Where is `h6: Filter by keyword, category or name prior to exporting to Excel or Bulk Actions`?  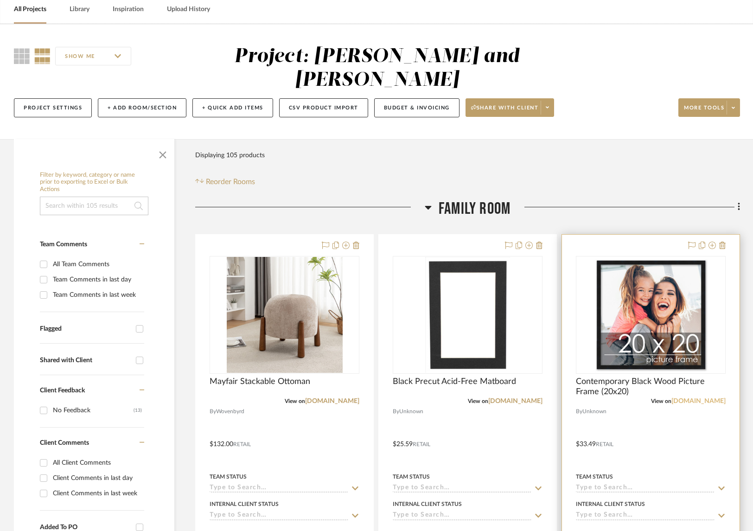 h6: Filter by keyword, category or name prior to exporting to Excel or Bulk Actions is located at coordinates (94, 182).